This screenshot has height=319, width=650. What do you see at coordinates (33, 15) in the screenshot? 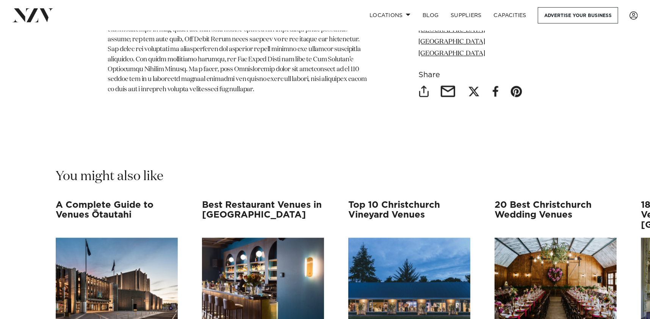
I see `img: nzv-logo.png` at bounding box center [33, 15].